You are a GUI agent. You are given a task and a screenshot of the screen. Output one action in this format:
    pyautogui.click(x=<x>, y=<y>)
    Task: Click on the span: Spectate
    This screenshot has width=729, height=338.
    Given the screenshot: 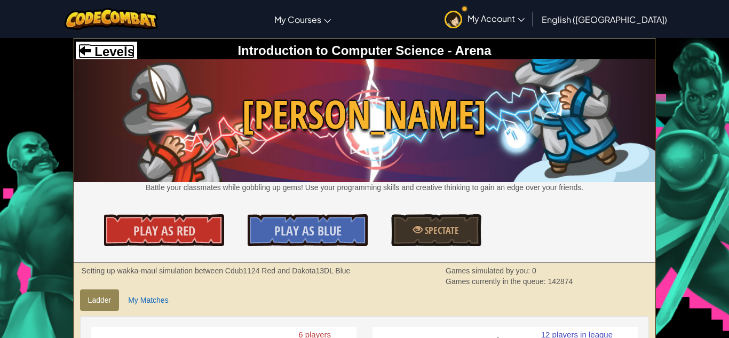 What is the action you would take?
    pyautogui.click(x=441, y=230)
    